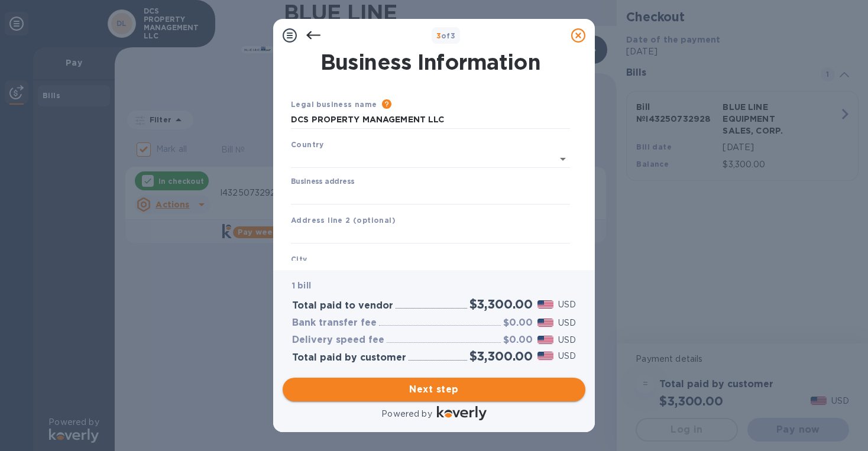 Image resolution: width=868 pixels, height=451 pixels. I want to click on button: Next step, so click(434, 389).